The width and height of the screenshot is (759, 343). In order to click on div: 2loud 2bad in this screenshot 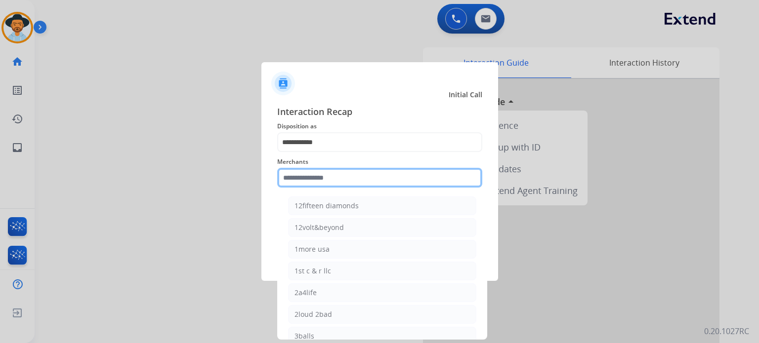, I will do `click(313, 315)`.